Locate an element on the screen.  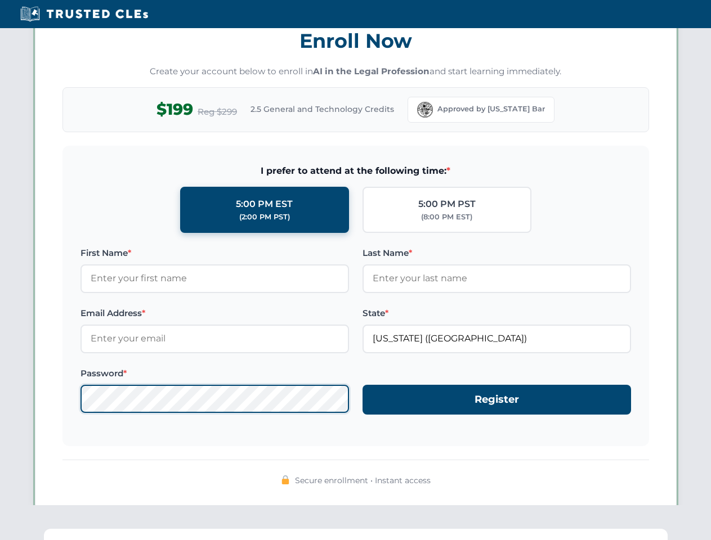
span: Reg $299 is located at coordinates (217, 112).